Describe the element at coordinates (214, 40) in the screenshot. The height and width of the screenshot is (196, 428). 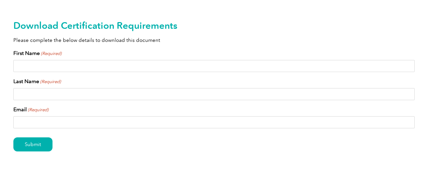
I see `p: Please complete the below details to download this document` at that location.